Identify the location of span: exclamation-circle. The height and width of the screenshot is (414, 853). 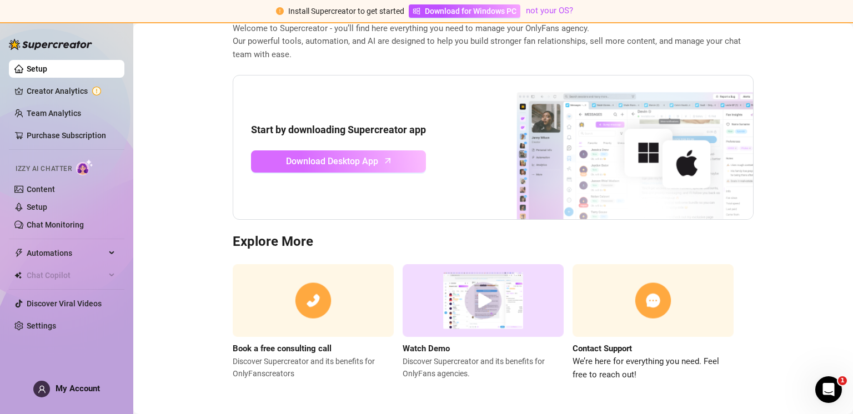
(280, 11).